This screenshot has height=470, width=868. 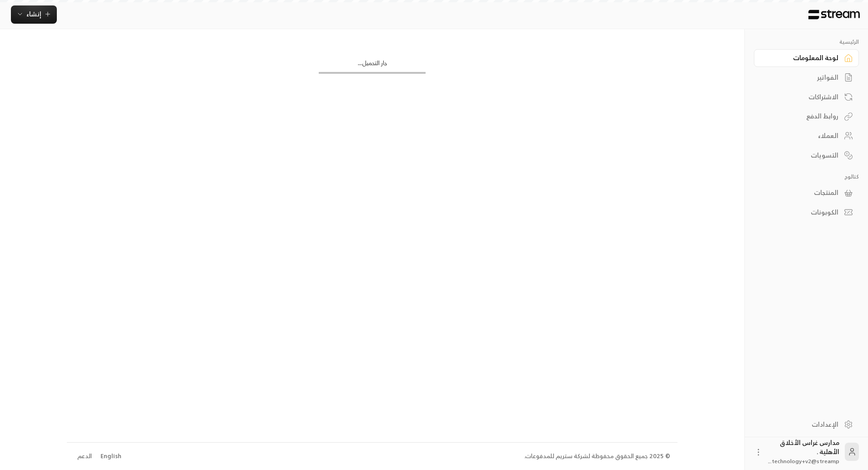 I want to click on a: الفواتير, so click(x=806, y=77).